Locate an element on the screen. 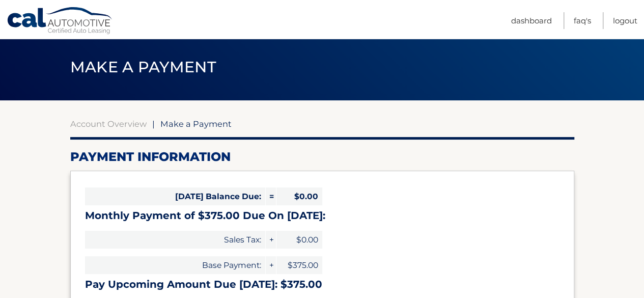 This screenshot has height=298, width=644. span: $375.00 is located at coordinates (299, 265).